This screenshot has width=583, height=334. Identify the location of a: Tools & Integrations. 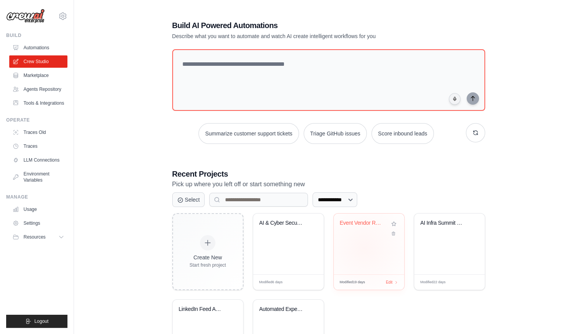
(38, 103).